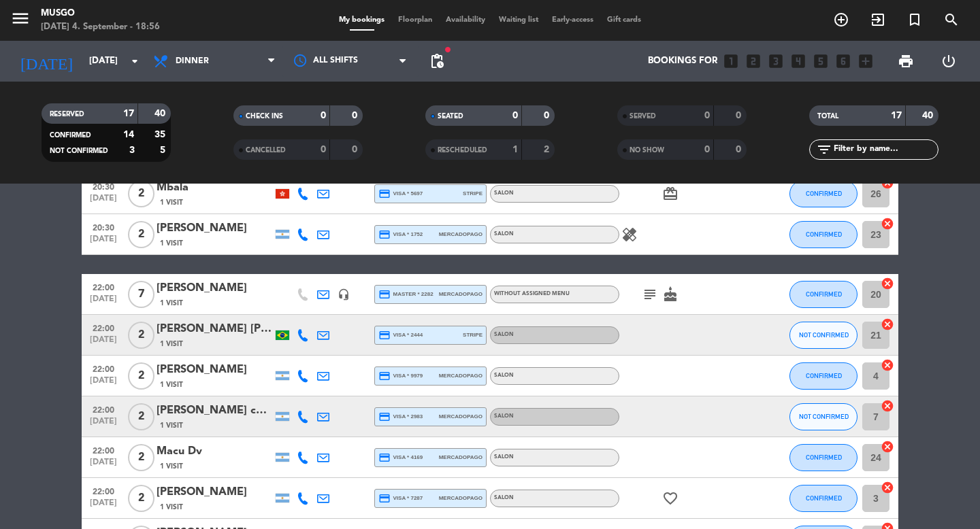  Describe the element at coordinates (400, 376) in the screenshot. I see `span: visa * 9979` at that location.